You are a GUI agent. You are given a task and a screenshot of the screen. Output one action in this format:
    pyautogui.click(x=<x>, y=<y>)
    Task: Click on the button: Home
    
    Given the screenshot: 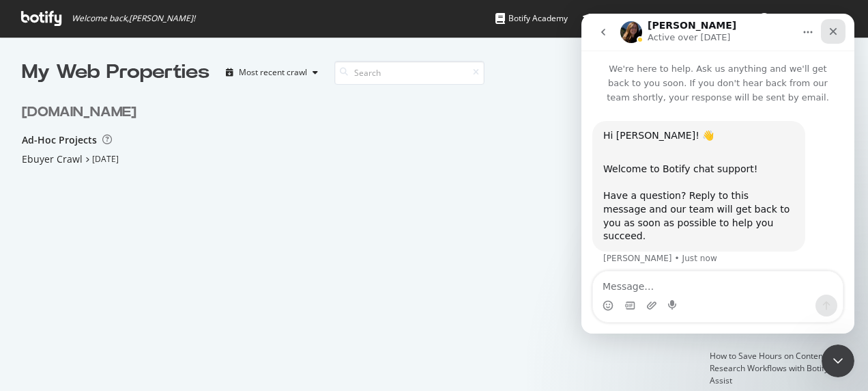 What is the action you would take?
    pyautogui.click(x=227, y=19)
    